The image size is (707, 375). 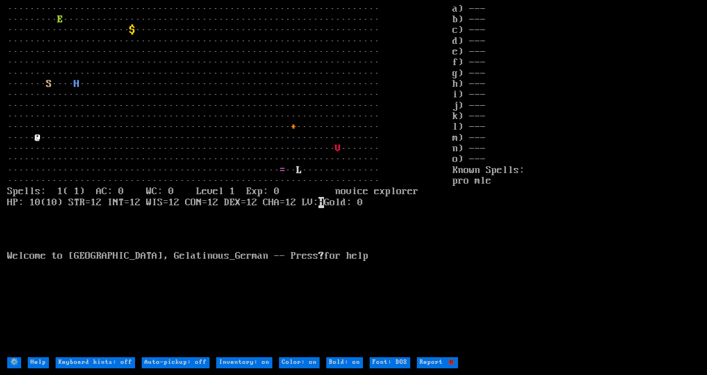 What do you see at coordinates (338, 148) in the screenshot?
I see `font: V` at bounding box center [338, 148].